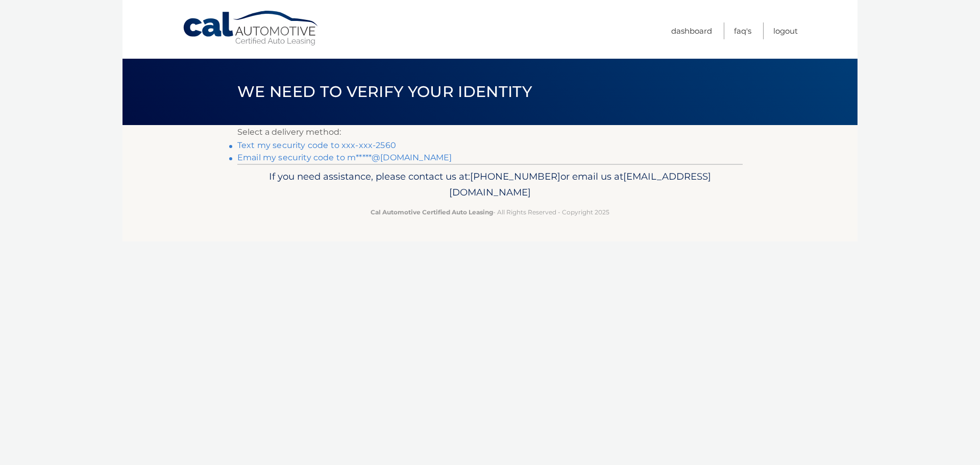 The height and width of the screenshot is (465, 980). What do you see at coordinates (317, 145) in the screenshot?
I see `a: Text my security code to xxx-xxx-2560` at bounding box center [317, 145].